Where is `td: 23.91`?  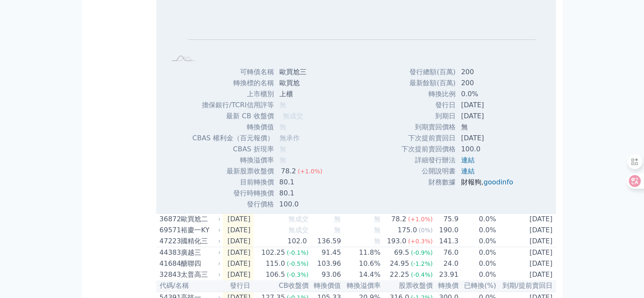
td: 23.91 is located at coordinates (446, 274).